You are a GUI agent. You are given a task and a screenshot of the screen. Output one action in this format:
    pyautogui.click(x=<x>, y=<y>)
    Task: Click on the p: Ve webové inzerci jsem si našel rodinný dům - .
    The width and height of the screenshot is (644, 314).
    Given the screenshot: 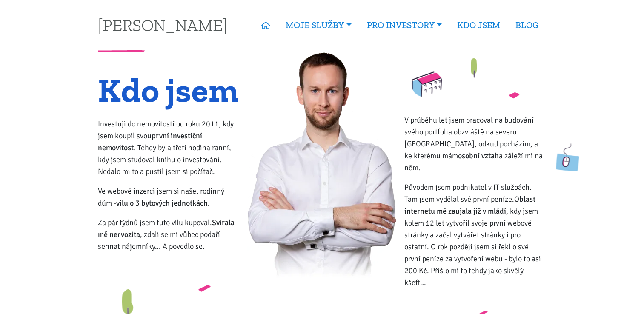 What is the action you would take?
    pyautogui.click(x=169, y=197)
    